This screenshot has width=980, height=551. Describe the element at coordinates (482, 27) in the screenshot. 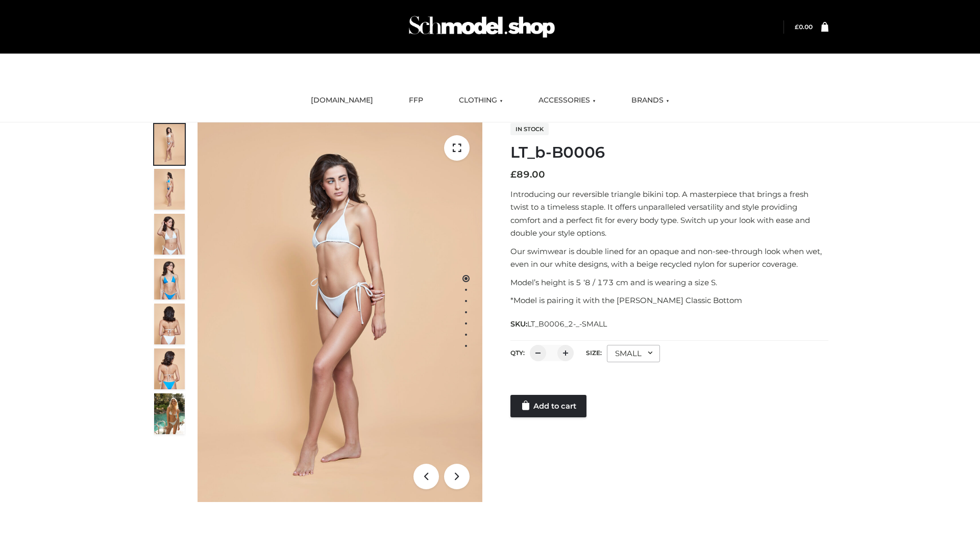

I see `img: Schmodel Admin 964` at that location.